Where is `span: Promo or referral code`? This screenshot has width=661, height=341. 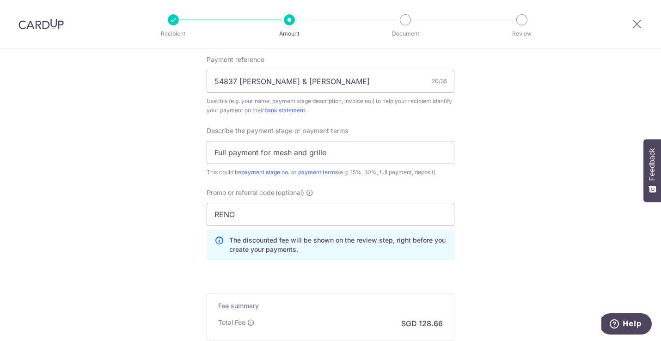
span: Promo or referral code is located at coordinates (241, 193).